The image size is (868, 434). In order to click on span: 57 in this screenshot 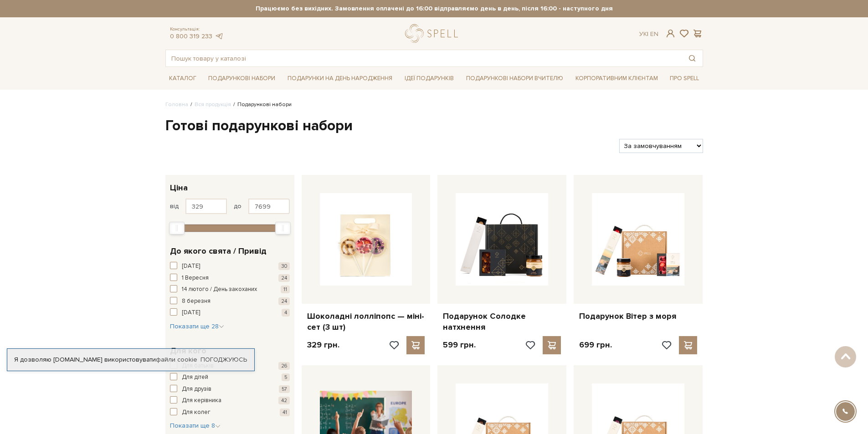, I will do `click(284, 389)`.